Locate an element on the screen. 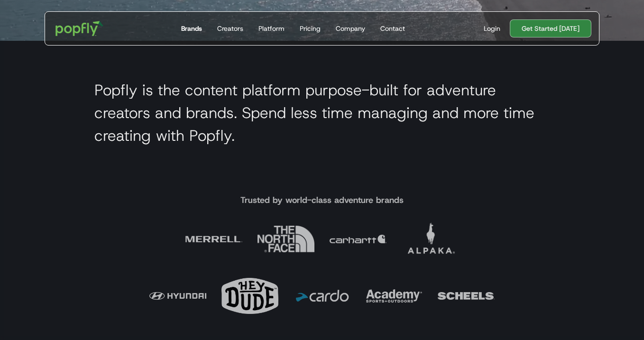 This screenshot has width=644, height=340. a: Company is located at coordinates (351, 28).